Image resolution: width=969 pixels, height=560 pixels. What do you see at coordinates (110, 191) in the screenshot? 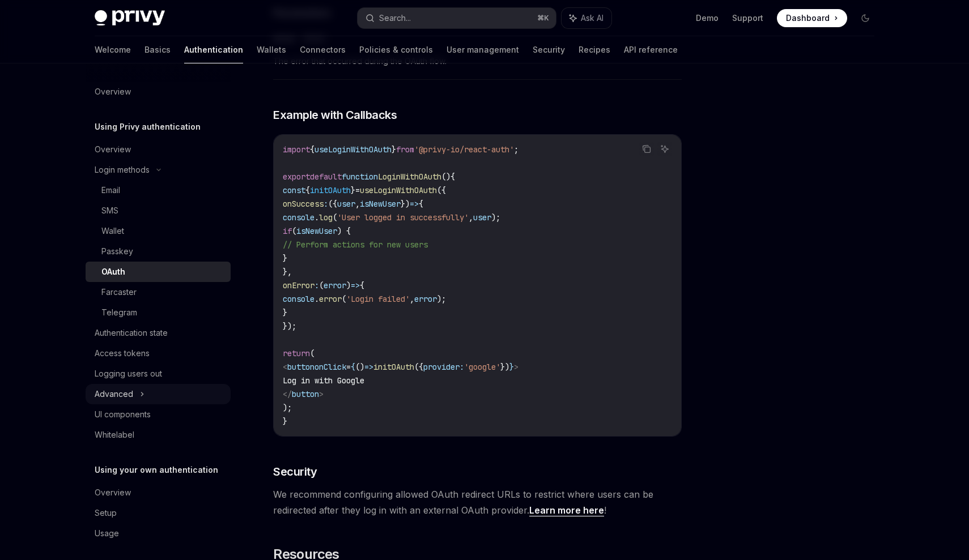
I see `div: Email` at bounding box center [110, 191].